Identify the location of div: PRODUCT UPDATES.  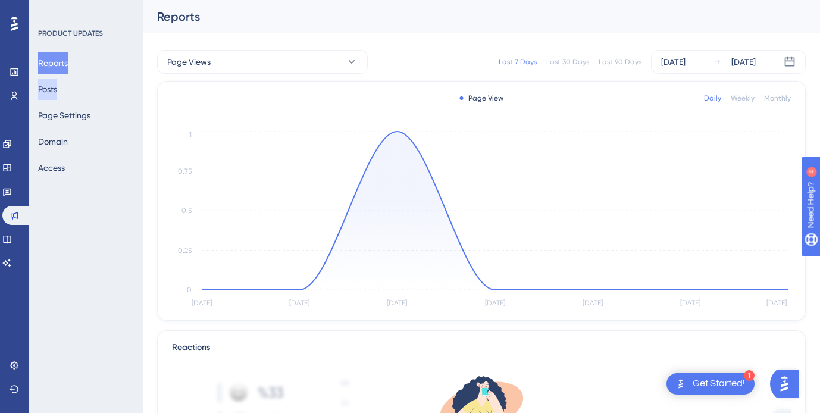
(70, 33).